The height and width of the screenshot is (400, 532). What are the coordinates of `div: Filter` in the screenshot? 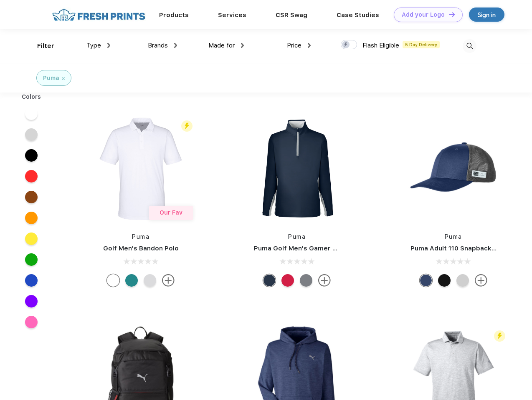 It's located at (46, 46).